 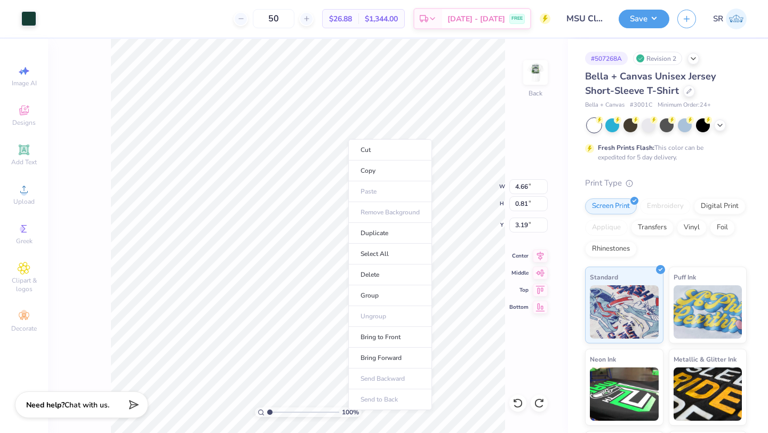 I want to click on div: Applique, so click(x=607, y=228).